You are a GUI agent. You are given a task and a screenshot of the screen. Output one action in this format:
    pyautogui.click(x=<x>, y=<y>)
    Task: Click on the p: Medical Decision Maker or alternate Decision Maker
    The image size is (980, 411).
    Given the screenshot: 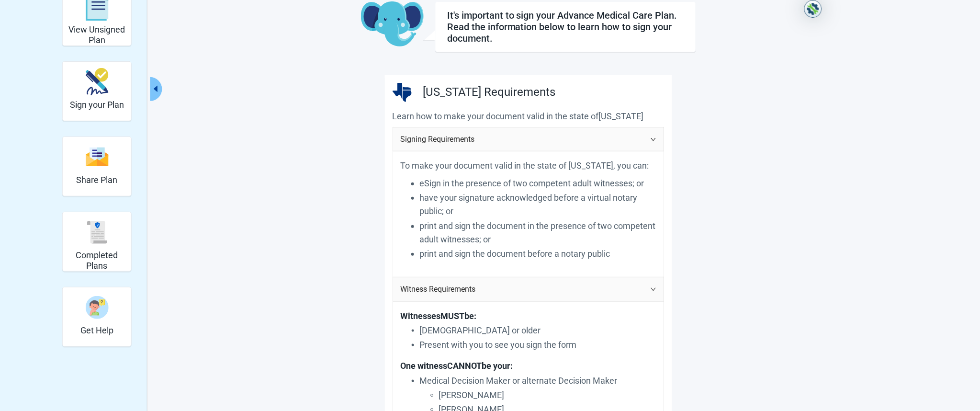 What is the action you would take?
    pyautogui.click(x=538, y=381)
    